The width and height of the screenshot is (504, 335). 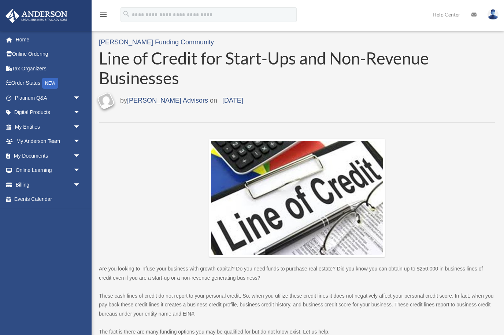 I want to click on img: User Pic, so click(x=493, y=14).